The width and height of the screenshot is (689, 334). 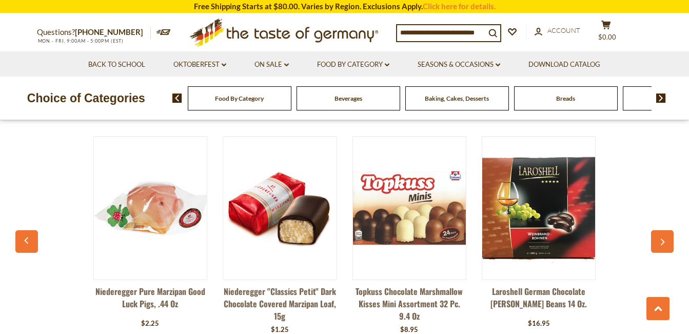 What do you see at coordinates (150, 208) in the screenshot?
I see `img: Niederegger Pure Marzipan Good Luck Pigs, .44 oz` at bounding box center [150, 208].